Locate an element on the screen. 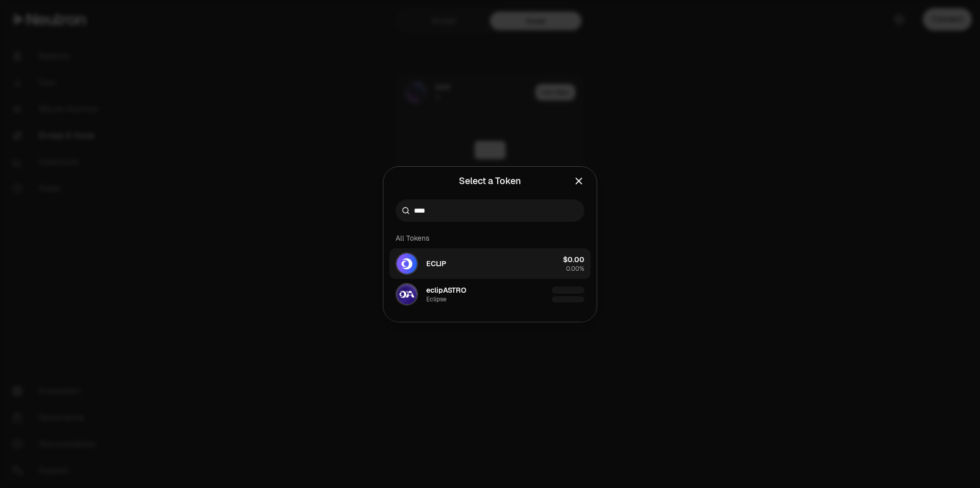  img: ECLIP Logo is located at coordinates (406, 264).